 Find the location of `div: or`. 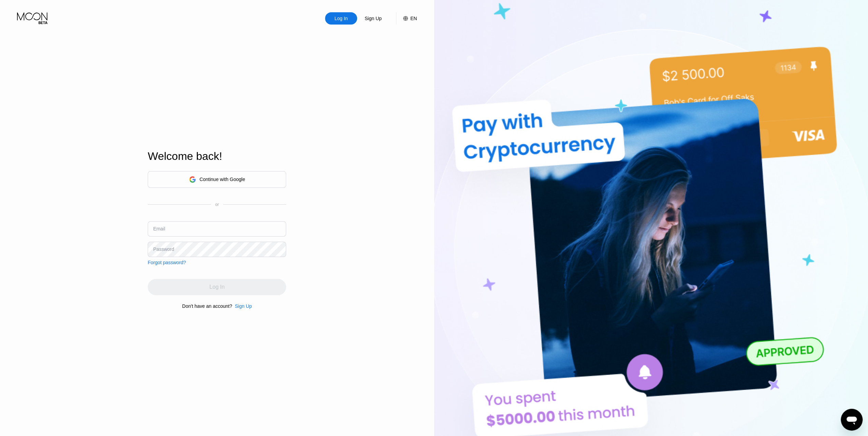

div: or is located at coordinates (217, 204).